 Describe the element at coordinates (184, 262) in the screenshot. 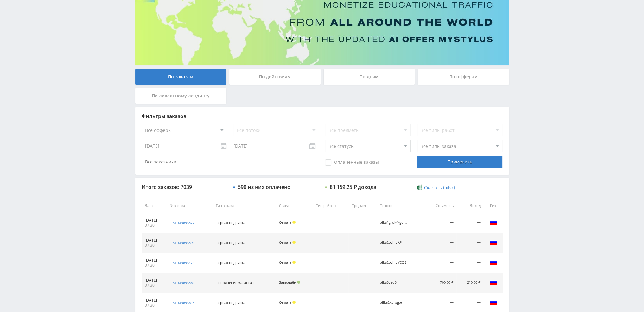

I see `div: std#9693479` at that location.